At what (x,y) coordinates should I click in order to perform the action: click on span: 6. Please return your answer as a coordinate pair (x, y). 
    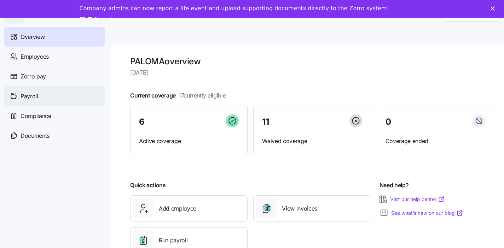
    Looking at the image, I should click on (142, 122).